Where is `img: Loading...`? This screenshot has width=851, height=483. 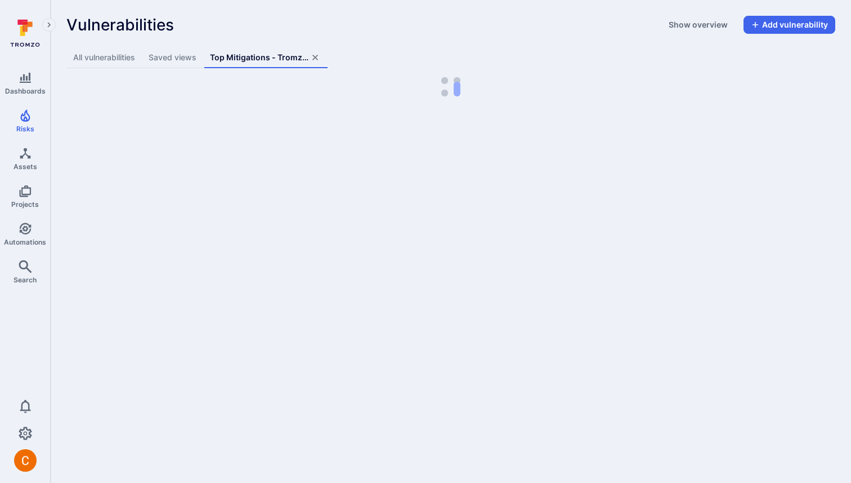
img: Loading... is located at coordinates (451, 87).